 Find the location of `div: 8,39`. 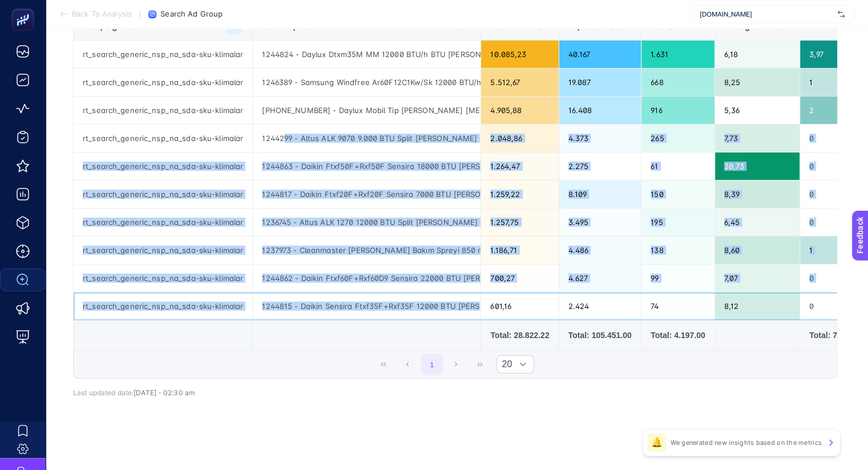

div: 8,39 is located at coordinates (757, 194).